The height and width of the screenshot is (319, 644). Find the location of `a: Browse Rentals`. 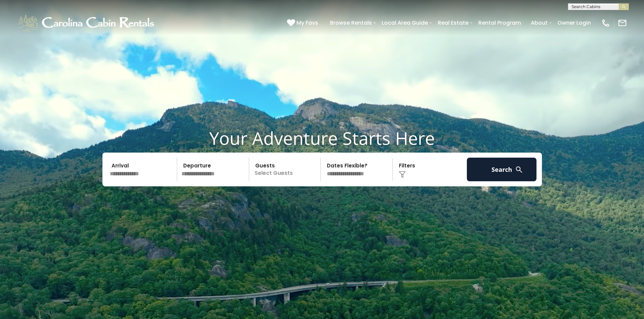

a: Browse Rentals is located at coordinates (351, 22).